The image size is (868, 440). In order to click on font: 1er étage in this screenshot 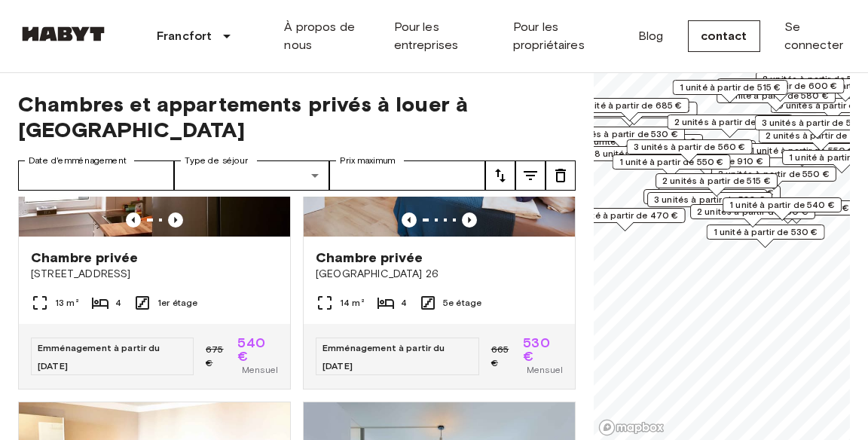, I will do `click(177, 302)`.